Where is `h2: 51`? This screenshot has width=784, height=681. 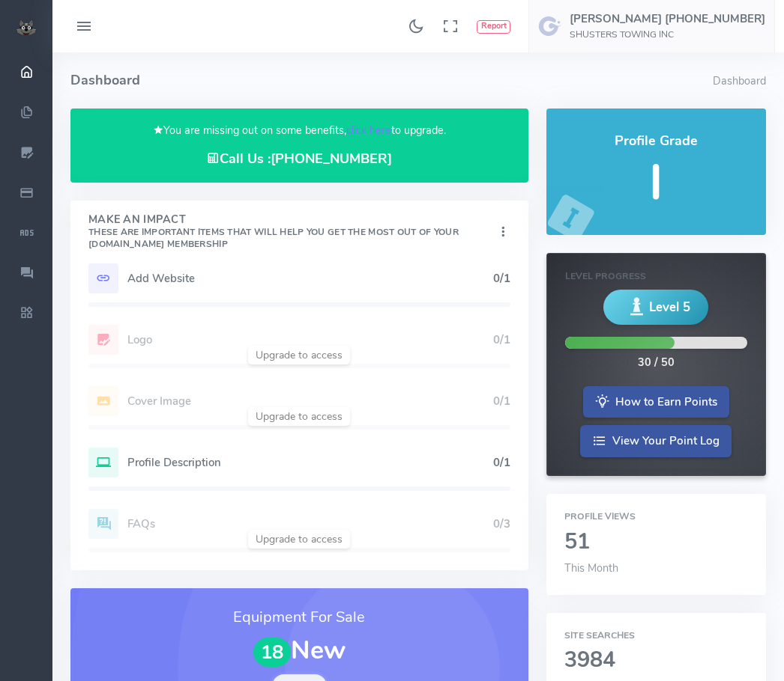
h2: 51 is located at coordinates (656, 542).